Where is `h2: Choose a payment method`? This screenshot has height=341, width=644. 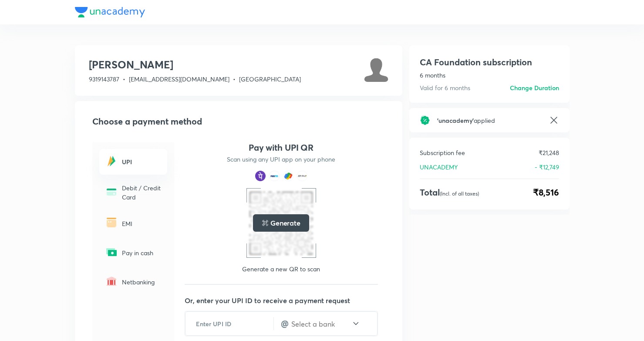
h2: Choose a payment method is located at coordinates (241, 121).